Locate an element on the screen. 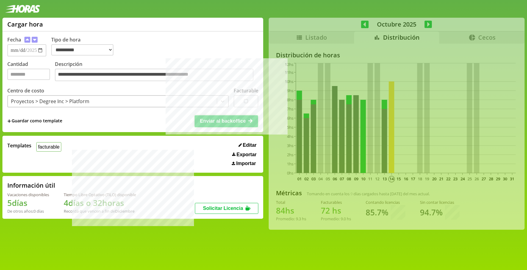  div: De otros años: 0 días is located at coordinates (28, 211).